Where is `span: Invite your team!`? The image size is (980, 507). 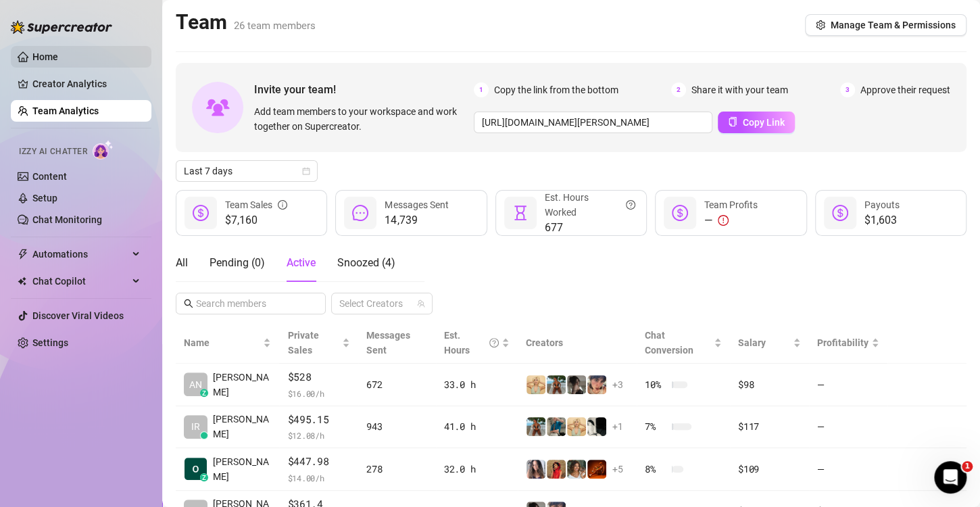
span: Invite your team! is located at coordinates (364, 89).